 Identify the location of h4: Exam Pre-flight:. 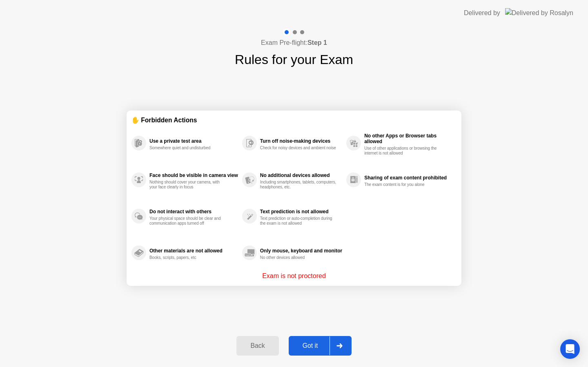
(294, 43).